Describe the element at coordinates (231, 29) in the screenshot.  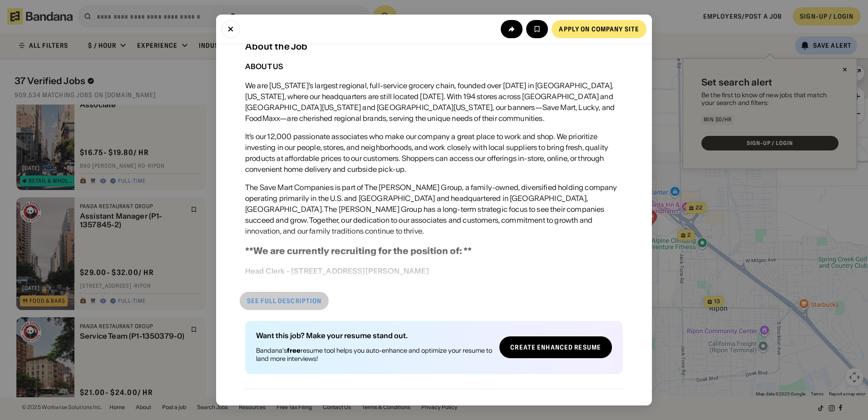
I see `button: Close` at that location.